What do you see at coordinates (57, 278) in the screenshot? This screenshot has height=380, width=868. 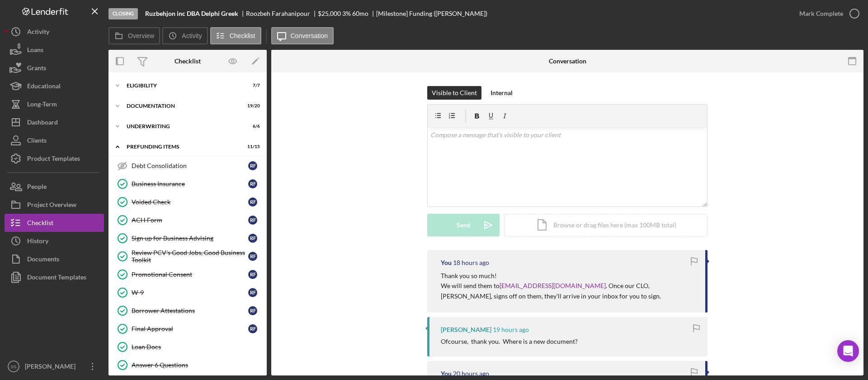 I see `div: Document Templates` at bounding box center [57, 278].